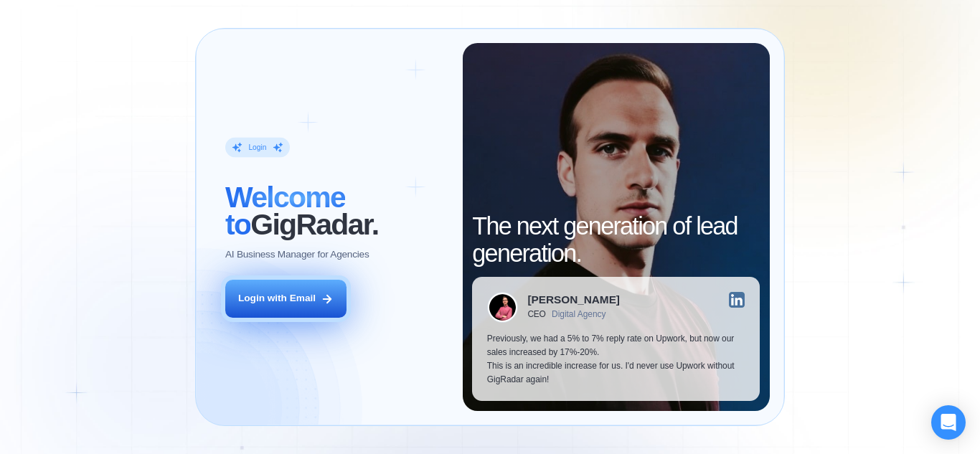 This screenshot has width=980, height=454. I want to click on p: AI Business Manager for Agencies, so click(297, 255).